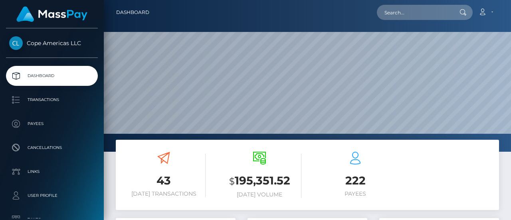 This screenshot has height=220, width=511. Describe the element at coordinates (415, 12) in the screenshot. I see `input: Search...` at that location.